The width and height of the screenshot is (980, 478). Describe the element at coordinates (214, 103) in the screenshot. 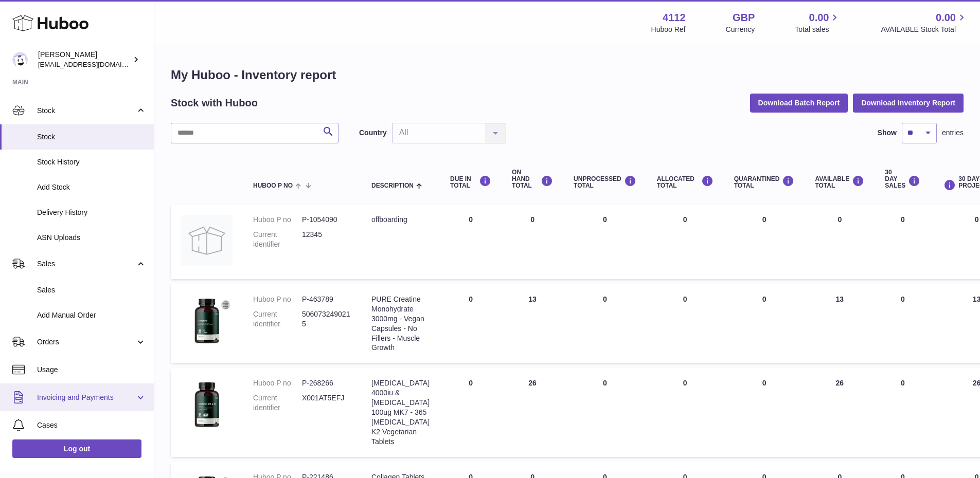

I see `h2: Stock with Huboo` at that location.